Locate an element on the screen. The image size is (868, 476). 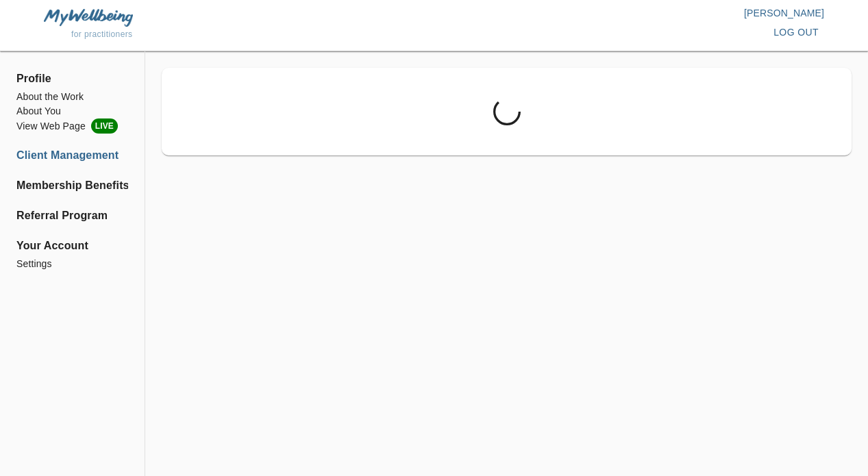
a: About You is located at coordinates (72, 111).